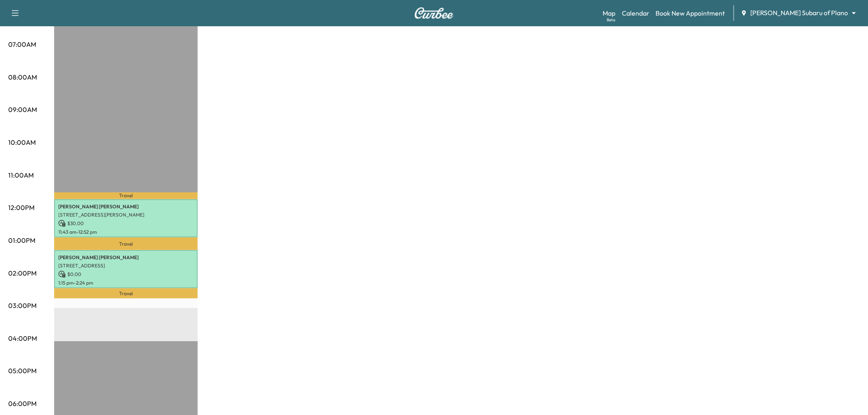  I want to click on p: 11:43 am - 12:52 pm, so click(126, 232).